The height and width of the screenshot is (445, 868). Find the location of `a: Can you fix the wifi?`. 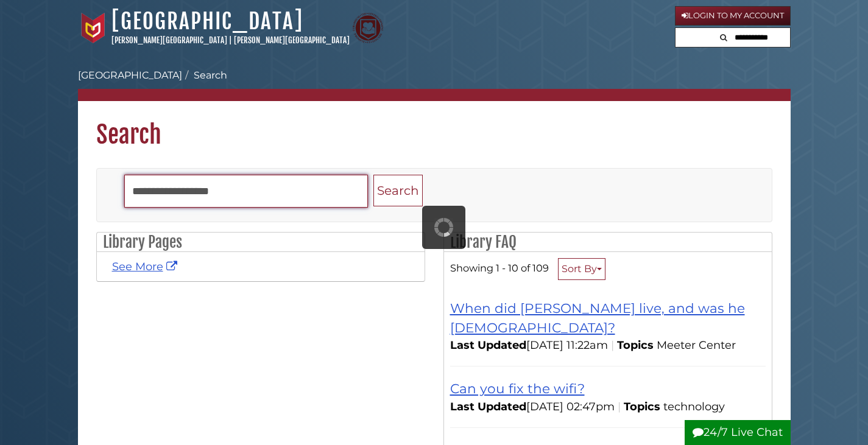

a: Can you fix the wifi? is located at coordinates (517, 389).